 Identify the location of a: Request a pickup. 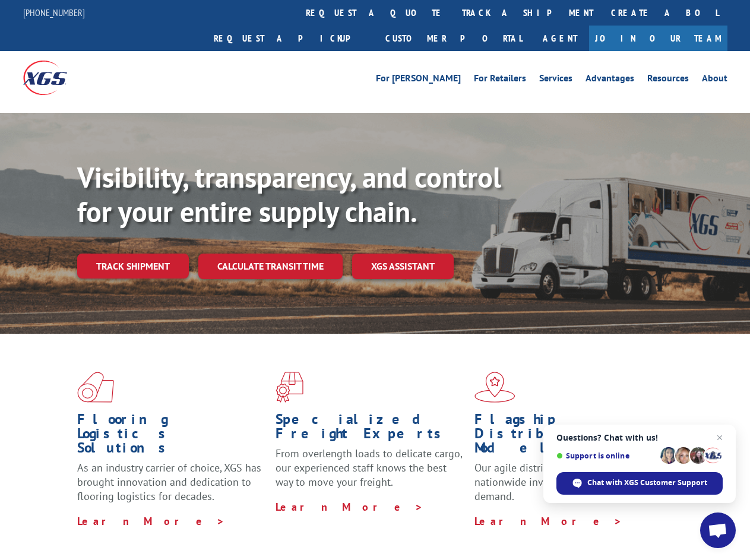
(290, 38).